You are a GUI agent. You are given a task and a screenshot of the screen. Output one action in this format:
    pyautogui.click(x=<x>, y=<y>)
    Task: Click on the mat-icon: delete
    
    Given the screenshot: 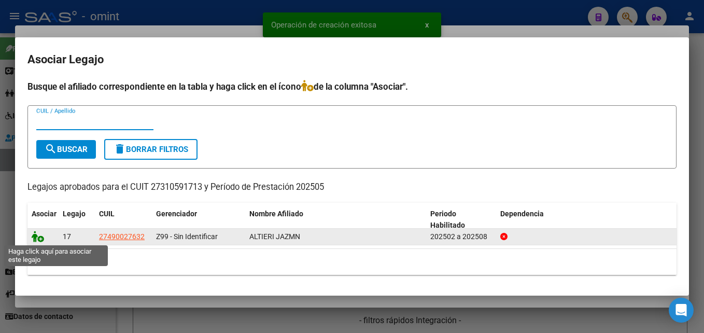 What is the action you would take?
    pyautogui.click(x=120, y=149)
    